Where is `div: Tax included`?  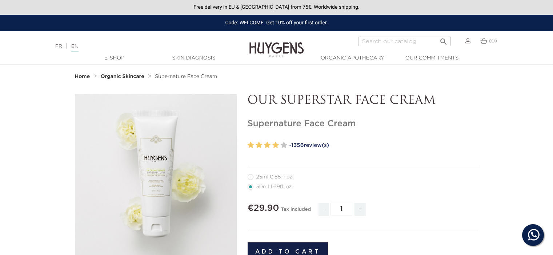
div: Tax included is located at coordinates (296, 212).